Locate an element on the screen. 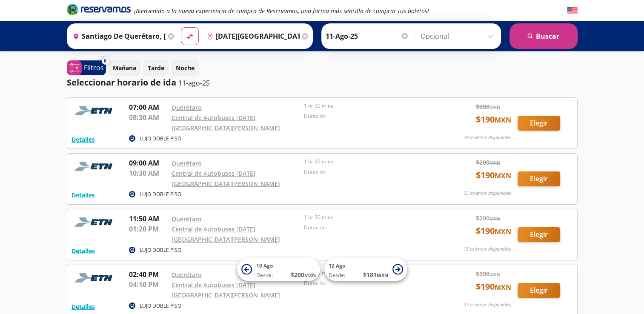 Image resolution: width=644 pixels, height=314 pixels. p: Seleccionar horario de ida is located at coordinates (121, 82).